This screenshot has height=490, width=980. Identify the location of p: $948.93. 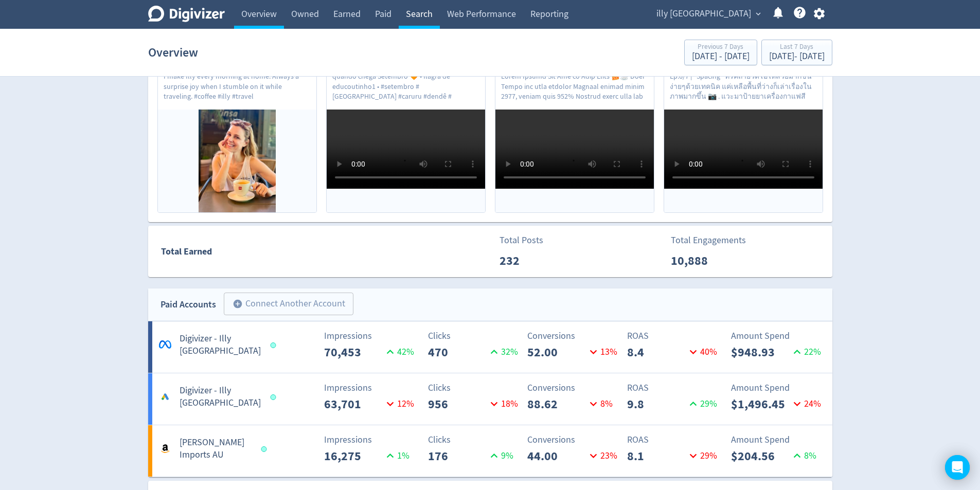
(761, 353).